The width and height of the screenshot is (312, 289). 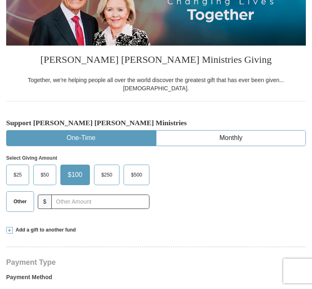 What do you see at coordinates (32, 158) in the screenshot?
I see `strong: Select Giving Amount` at bounding box center [32, 158].